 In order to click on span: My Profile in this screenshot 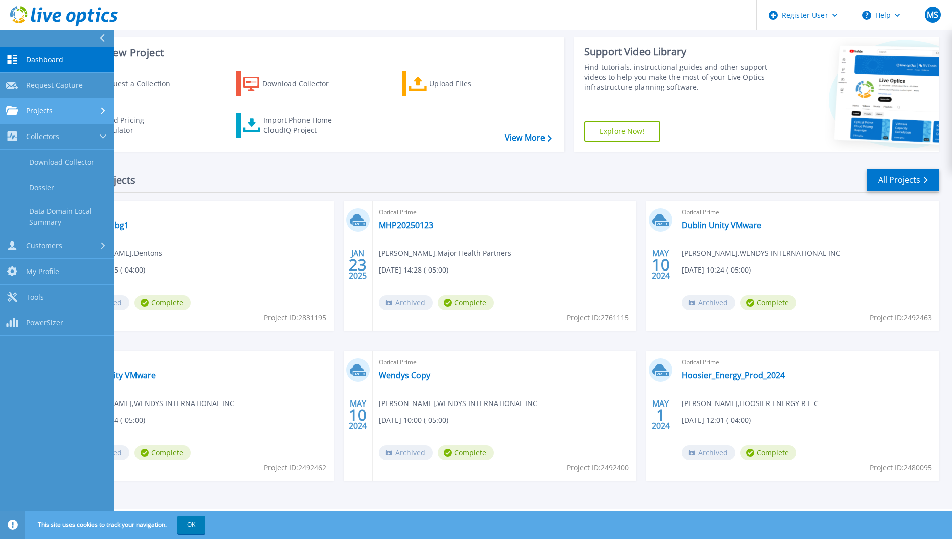, I will do `click(43, 271)`.